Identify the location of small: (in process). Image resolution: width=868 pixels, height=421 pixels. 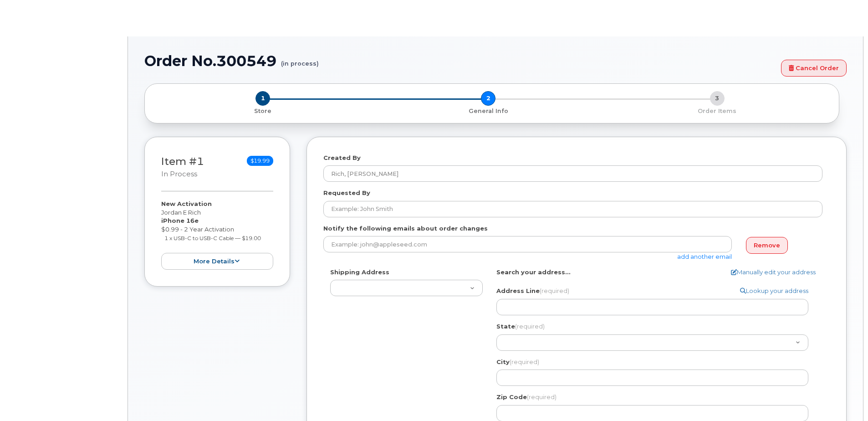
(300, 60).